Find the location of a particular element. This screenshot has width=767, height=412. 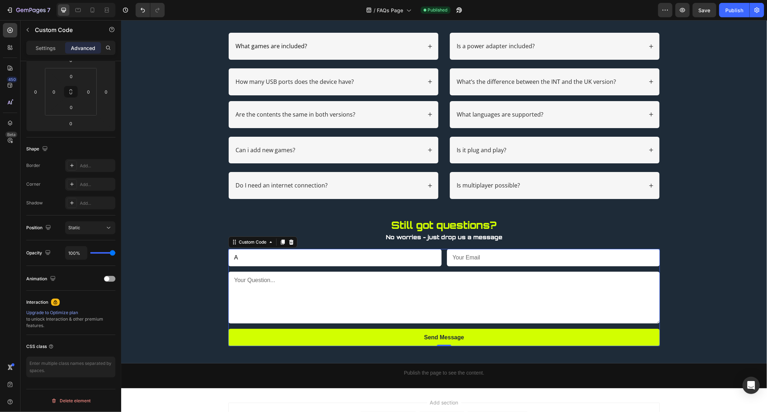

p: Is it plug and play? is located at coordinates (360, 130).